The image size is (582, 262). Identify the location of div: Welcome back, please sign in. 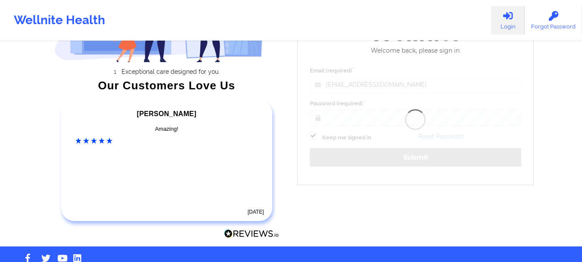
(416, 50).